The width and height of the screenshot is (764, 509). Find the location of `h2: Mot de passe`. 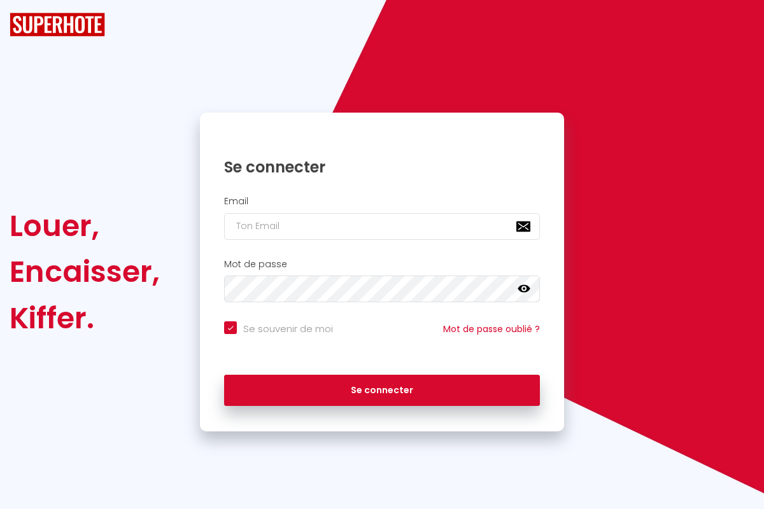

h2: Mot de passe is located at coordinates (382, 264).